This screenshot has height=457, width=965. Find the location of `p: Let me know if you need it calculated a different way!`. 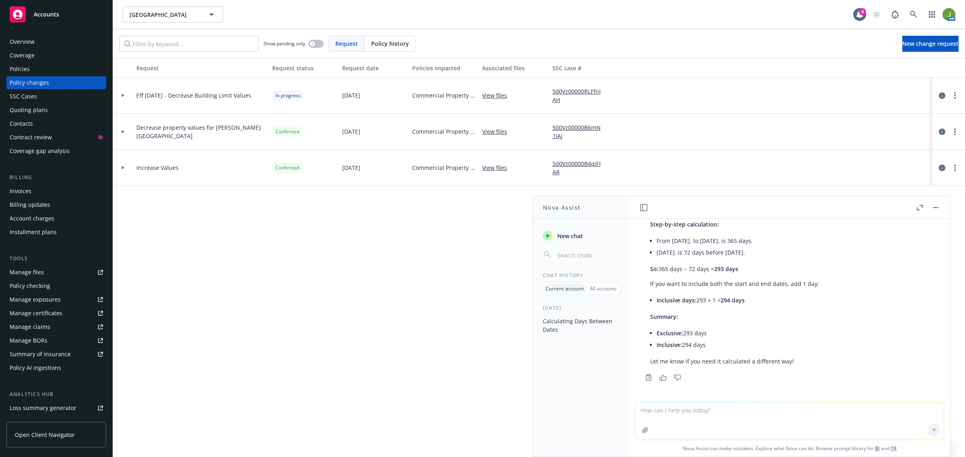

p: Let me know if you need it calculated a different way! is located at coordinates (765, 361).